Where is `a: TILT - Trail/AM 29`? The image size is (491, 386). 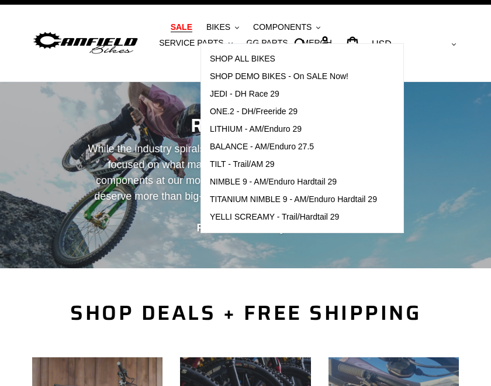
a: TILT - Trail/AM 29 is located at coordinates (294, 164).